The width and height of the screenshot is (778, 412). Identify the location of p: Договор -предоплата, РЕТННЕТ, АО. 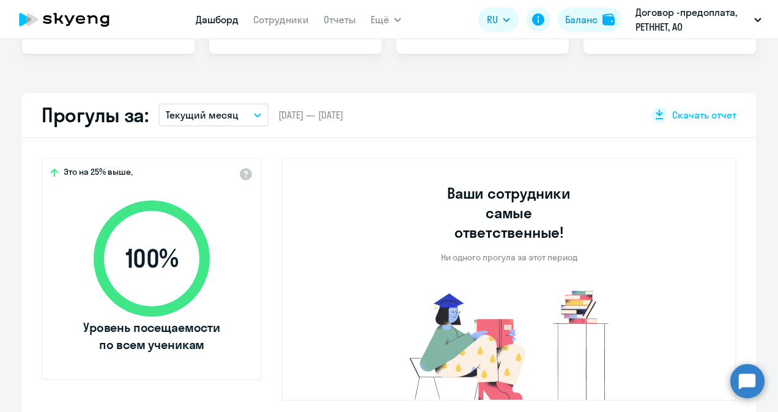
(693, 20).